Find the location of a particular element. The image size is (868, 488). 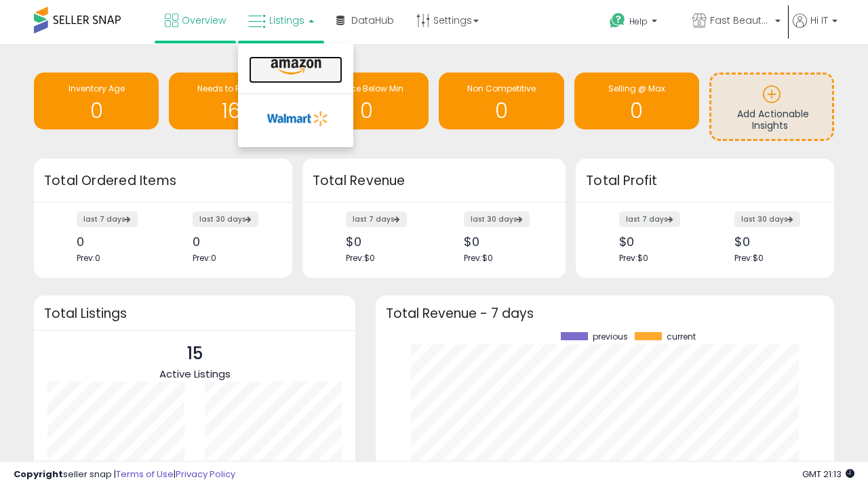

h3: Total Profit is located at coordinates (704, 181).